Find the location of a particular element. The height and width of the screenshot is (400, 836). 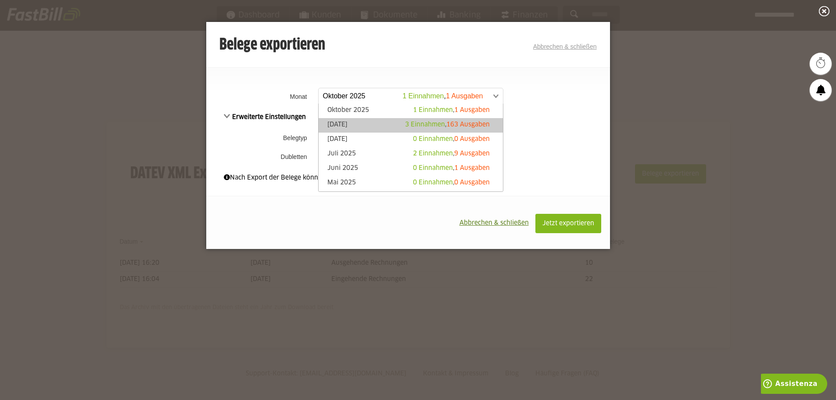

span: 9 Ausgaben is located at coordinates (472, 154).